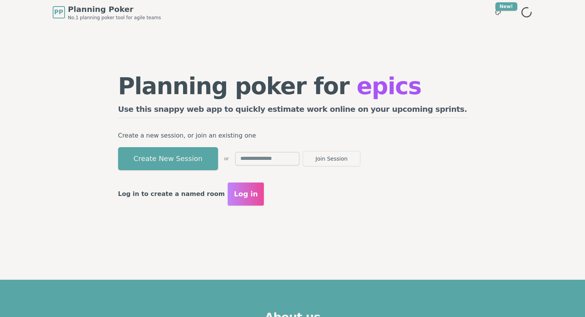  I want to click on p: Log in to create a named room, so click(172, 194).